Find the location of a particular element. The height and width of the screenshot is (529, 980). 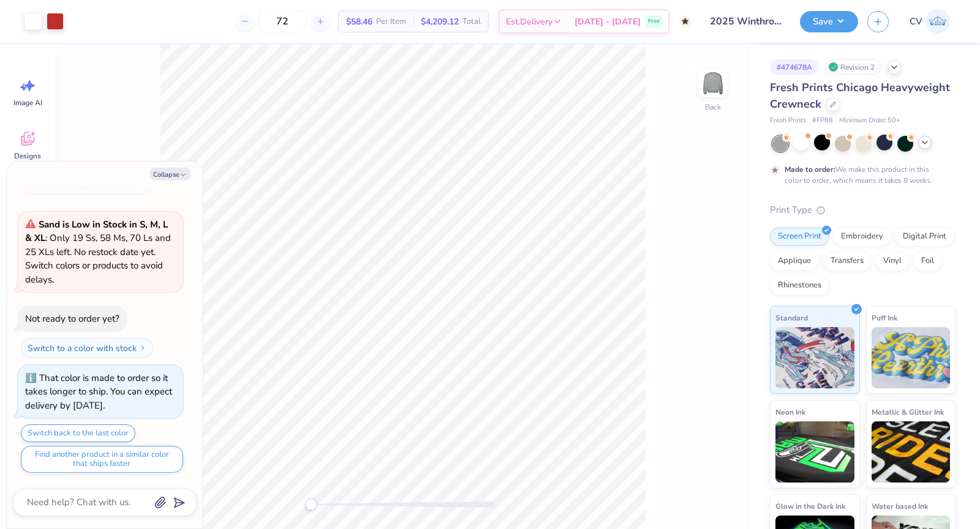

span: Water based Ink is located at coordinates (899, 506).